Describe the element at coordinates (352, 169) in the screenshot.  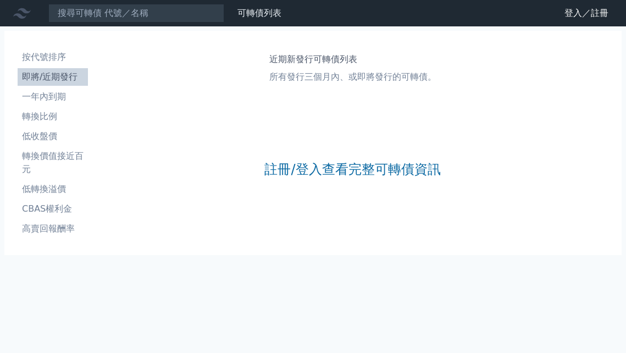
I see `a: 註冊/登入查看完整可轉債資訊` at that location.